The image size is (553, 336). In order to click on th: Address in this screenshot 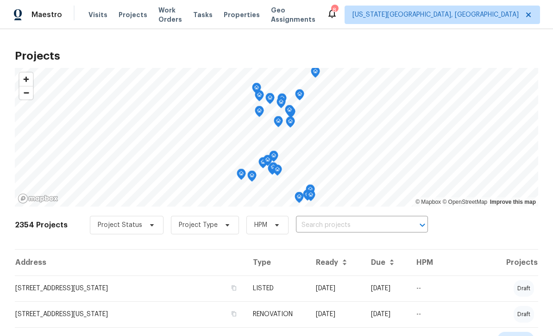, I will do `click(130, 263)`.